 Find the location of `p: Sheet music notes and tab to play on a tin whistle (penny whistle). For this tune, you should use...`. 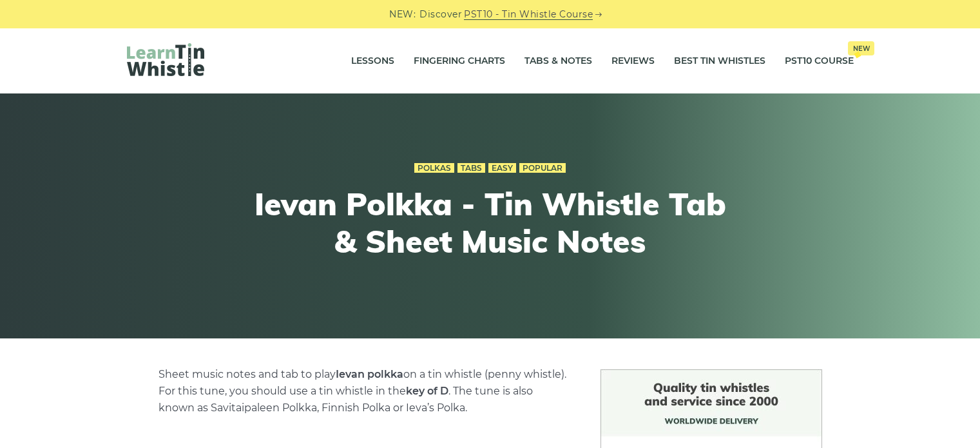

p: Sheet music notes and tab to play on a tin whistle (penny whistle). For this tune, you should use... is located at coordinates (364, 391).